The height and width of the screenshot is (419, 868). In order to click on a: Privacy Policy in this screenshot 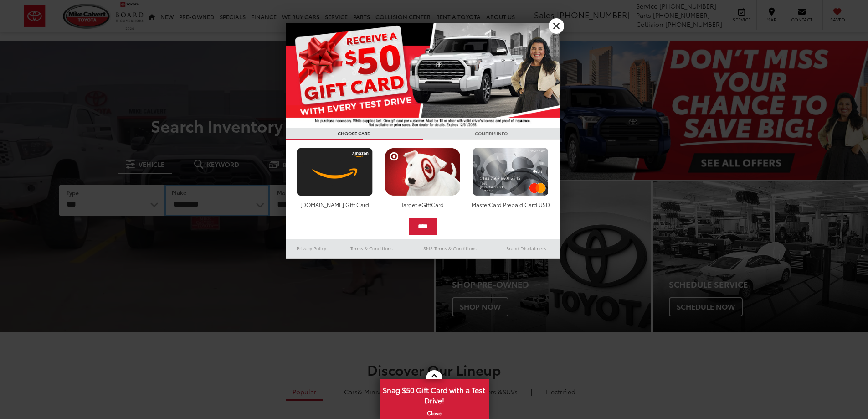, I will do `click(312, 248)`.